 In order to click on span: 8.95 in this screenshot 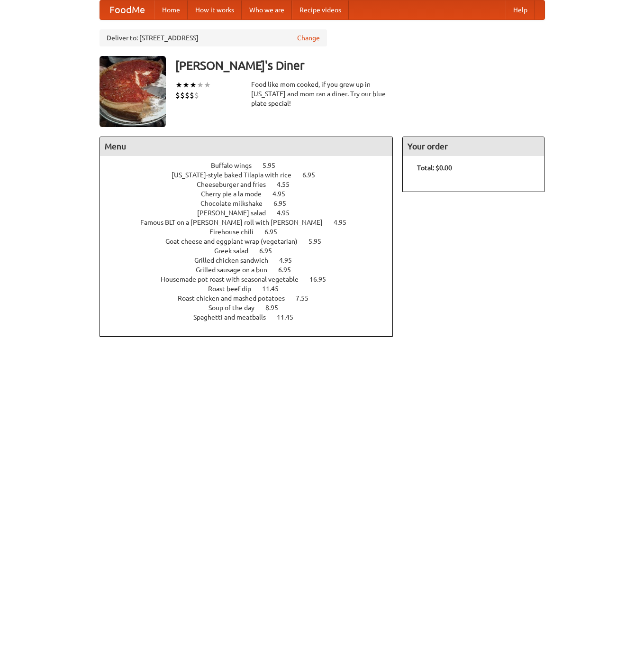, I will do `click(277, 308)`.